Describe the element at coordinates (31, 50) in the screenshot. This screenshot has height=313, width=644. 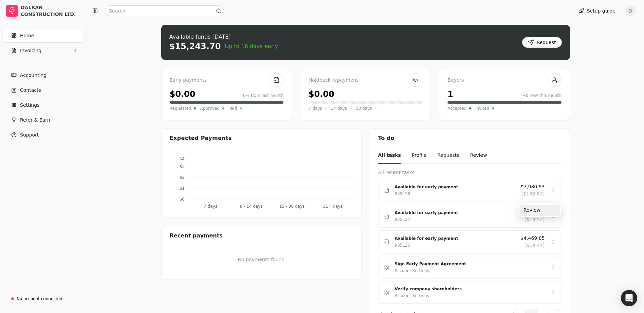
I see `span: Invoicing` at that location.